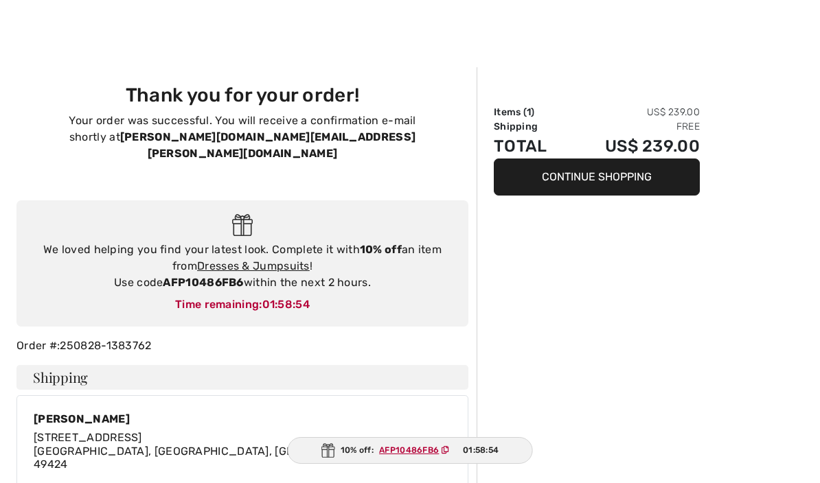 This screenshot has height=483, width=820. Describe the element at coordinates (380, 249) in the screenshot. I see `strong: 10% off` at that location.